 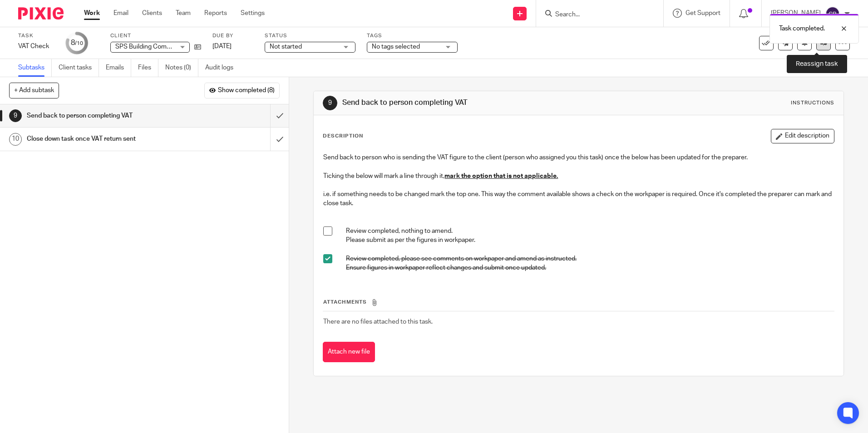 I want to click on a: Team, so click(x=183, y=13).